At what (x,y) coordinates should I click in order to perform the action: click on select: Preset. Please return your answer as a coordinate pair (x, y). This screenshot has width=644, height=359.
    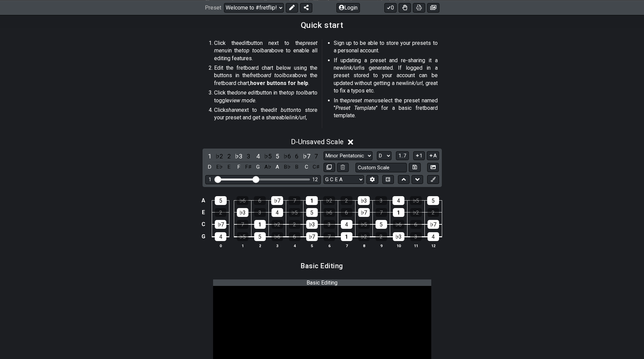
    Looking at the image, I should click on (254, 8).